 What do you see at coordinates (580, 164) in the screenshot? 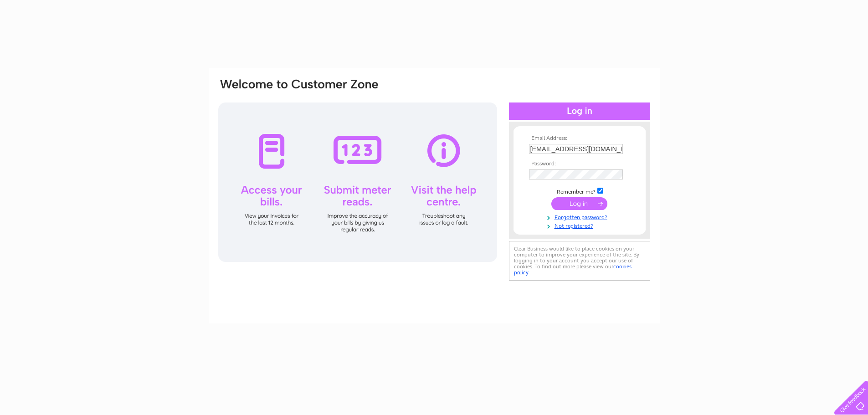
I see `th: Password:` at bounding box center [580, 164].